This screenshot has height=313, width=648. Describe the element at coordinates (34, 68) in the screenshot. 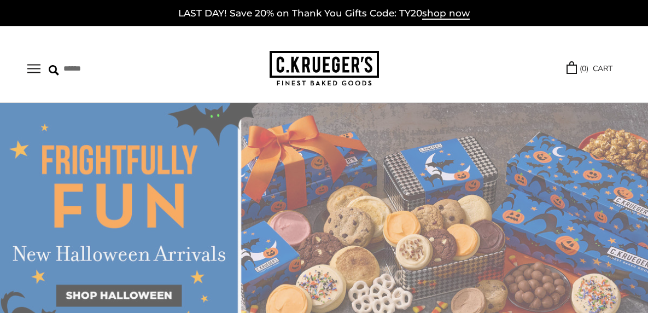

I see `button: Open navigation` at that location.